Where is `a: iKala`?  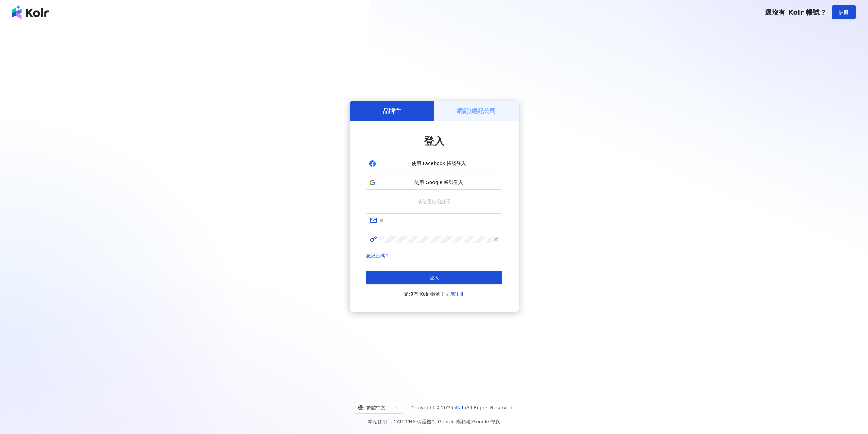 a: iKala is located at coordinates (460, 407).